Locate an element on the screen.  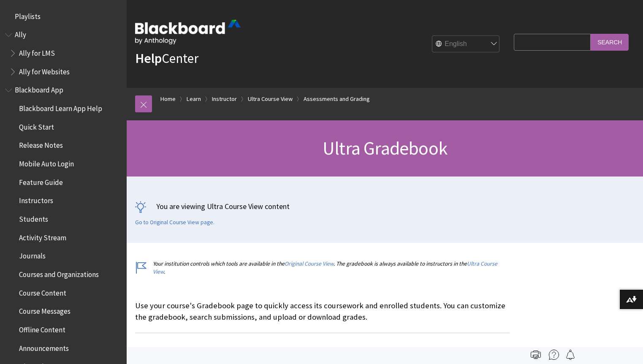
span: Ultra Gradebook is located at coordinates (385, 148).